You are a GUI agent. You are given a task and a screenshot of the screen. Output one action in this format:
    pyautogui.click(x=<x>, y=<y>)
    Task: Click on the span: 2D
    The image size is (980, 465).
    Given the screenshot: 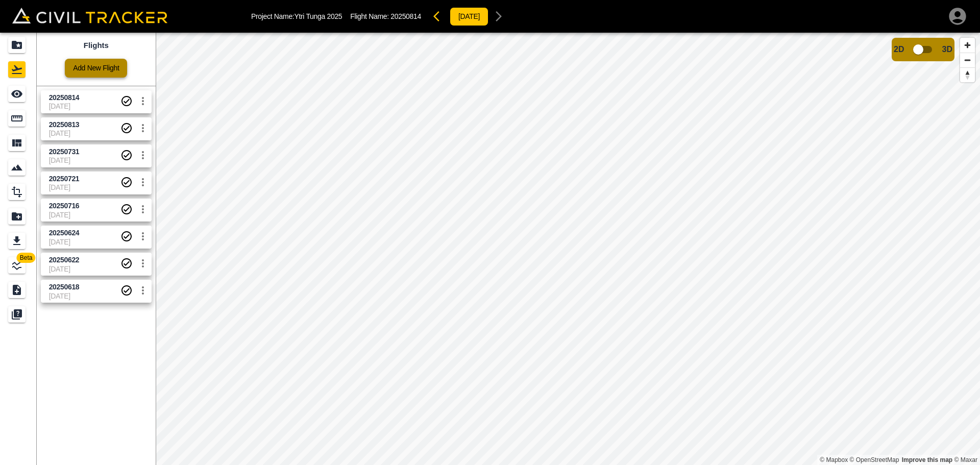 What is the action you would take?
    pyautogui.click(x=899, y=50)
    